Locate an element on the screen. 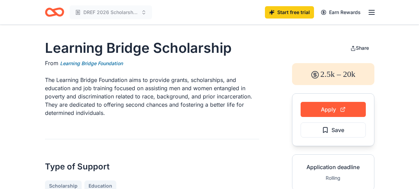 Image resolution: width=419 pixels, height=189 pixels. a: Earn Rewards is located at coordinates (341, 12).